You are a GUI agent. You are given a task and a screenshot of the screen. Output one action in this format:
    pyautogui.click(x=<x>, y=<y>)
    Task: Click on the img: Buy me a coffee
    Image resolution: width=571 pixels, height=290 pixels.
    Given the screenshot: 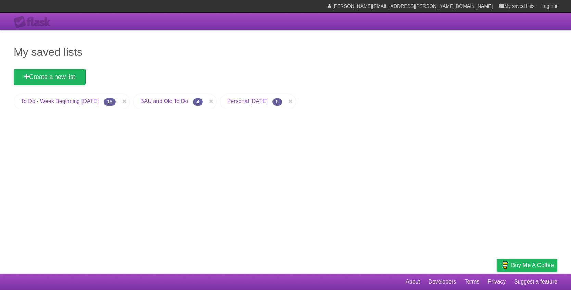 What is the action you would take?
    pyautogui.click(x=504, y=265)
    